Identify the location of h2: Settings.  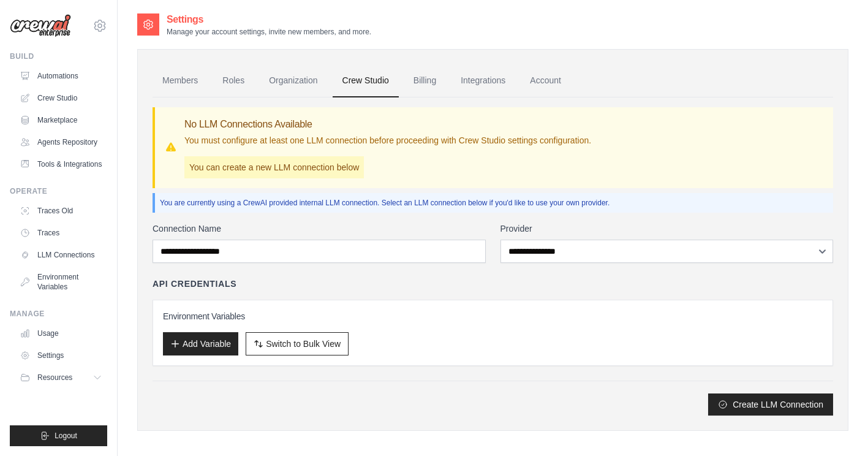
(269, 20).